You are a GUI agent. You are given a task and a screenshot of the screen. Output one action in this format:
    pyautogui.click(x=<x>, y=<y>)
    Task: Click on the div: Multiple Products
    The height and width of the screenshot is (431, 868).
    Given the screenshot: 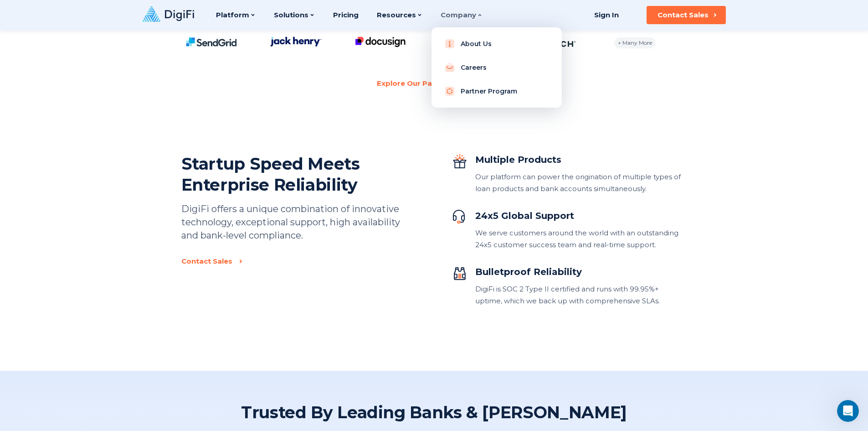 What is the action you would take?
    pyautogui.click(x=581, y=159)
    